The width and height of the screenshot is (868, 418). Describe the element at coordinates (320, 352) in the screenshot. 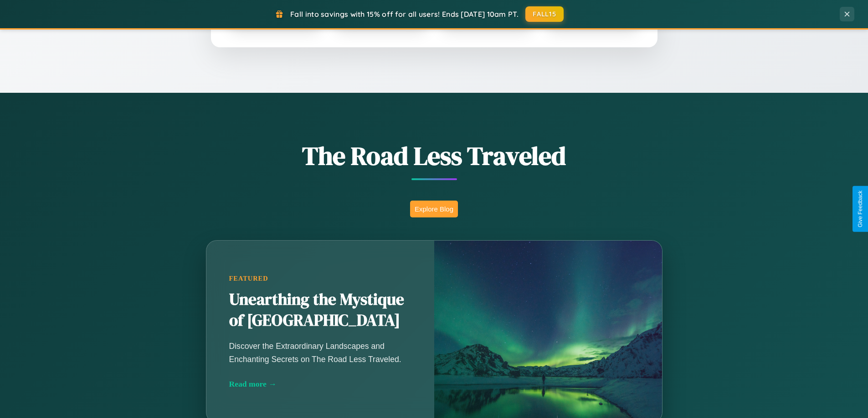

I see `p: Discover the Extraordinary Landscapes and Enchanting Secrets on The Road Less Traveled.` at that location.